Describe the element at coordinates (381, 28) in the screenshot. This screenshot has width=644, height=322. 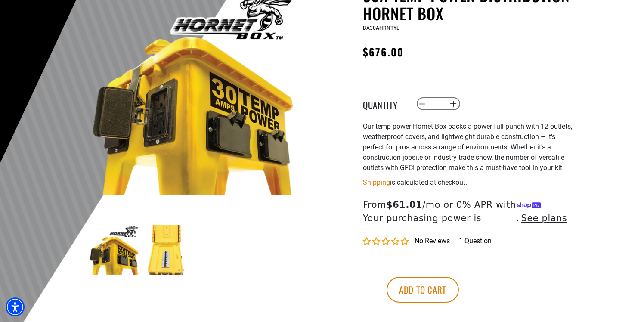
I see `span: BA30AHRNTYL` at that location.